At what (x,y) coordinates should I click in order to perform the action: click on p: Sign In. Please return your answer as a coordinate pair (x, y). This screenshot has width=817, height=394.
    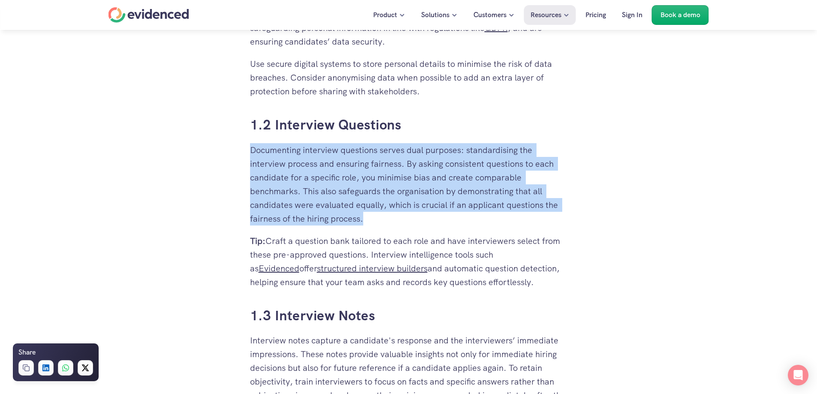
    Looking at the image, I should click on (632, 15).